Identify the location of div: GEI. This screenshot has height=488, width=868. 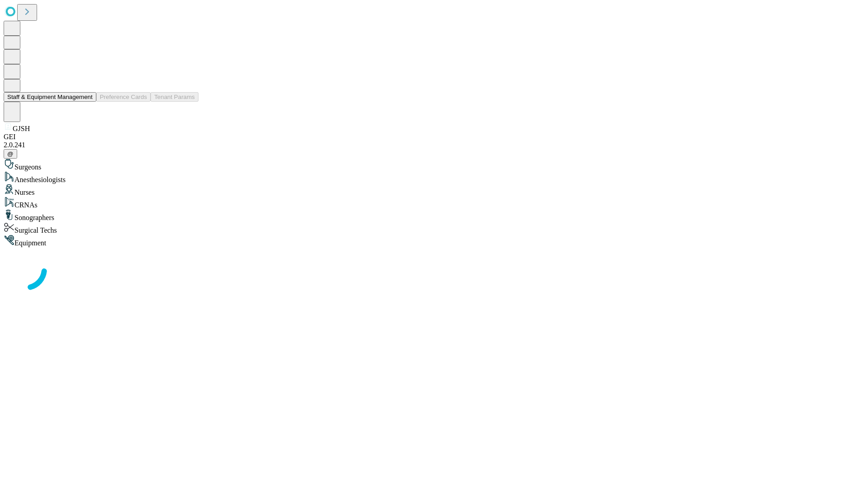
(434, 137).